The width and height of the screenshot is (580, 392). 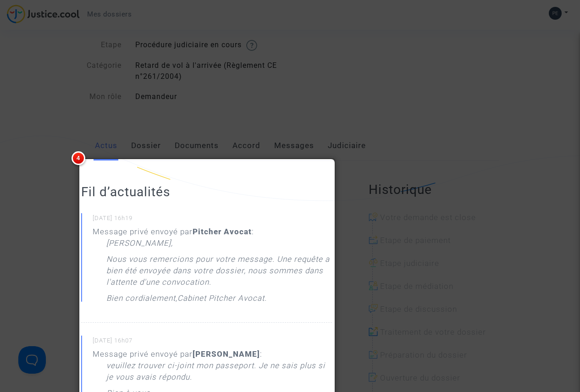 What do you see at coordinates (222, 301) in the screenshot?
I see `p: Cabinet Pitcher Avocat.` at bounding box center [222, 301].